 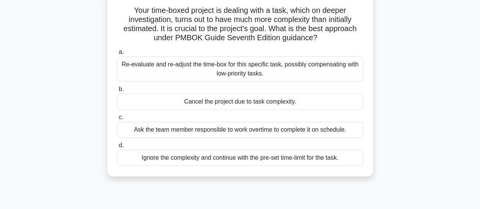 What do you see at coordinates (240, 102) in the screenshot?
I see `div: Cancel the project due to task complexity.` at bounding box center [240, 102].